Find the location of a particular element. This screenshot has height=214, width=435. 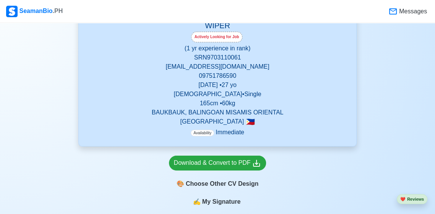

h5: WIPER is located at coordinates (217, 26).